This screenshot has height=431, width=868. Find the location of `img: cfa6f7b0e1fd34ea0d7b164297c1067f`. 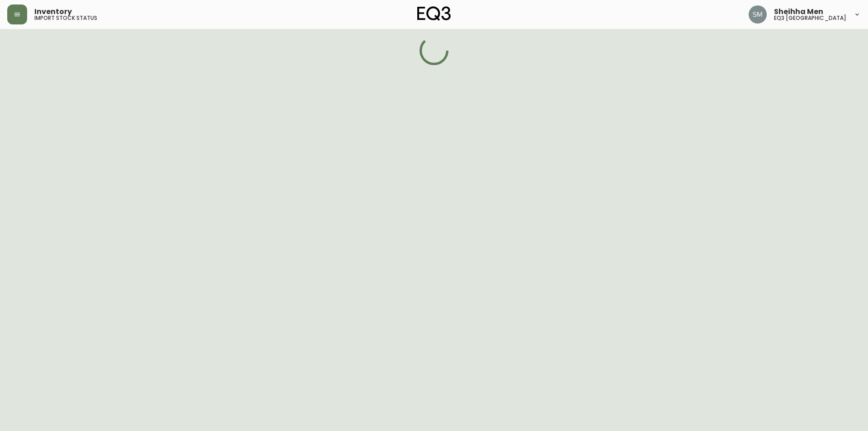

img: cfa6f7b0e1fd34ea0d7b164297c1067f is located at coordinates (758, 14).